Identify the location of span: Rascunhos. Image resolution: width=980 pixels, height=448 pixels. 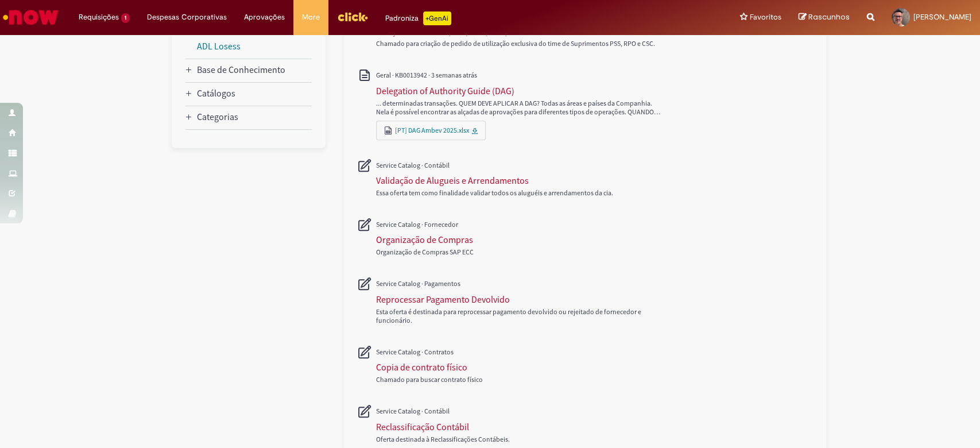
(829, 17).